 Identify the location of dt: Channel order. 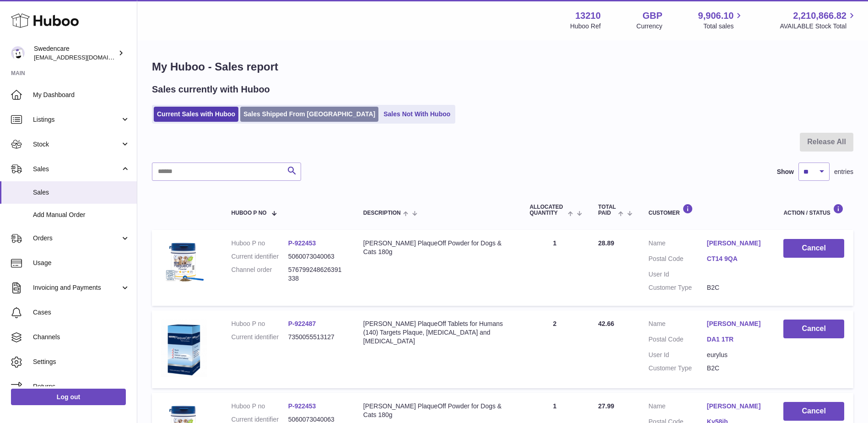
(260, 274).